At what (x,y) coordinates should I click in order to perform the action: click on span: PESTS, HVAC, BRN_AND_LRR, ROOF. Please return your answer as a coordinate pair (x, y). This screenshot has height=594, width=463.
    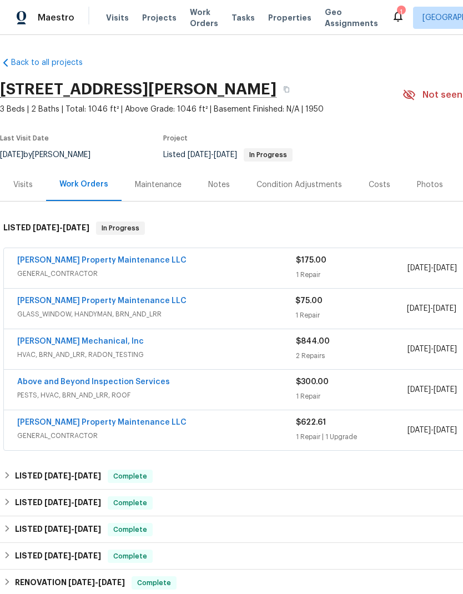
    Looking at the image, I should click on (157, 395).